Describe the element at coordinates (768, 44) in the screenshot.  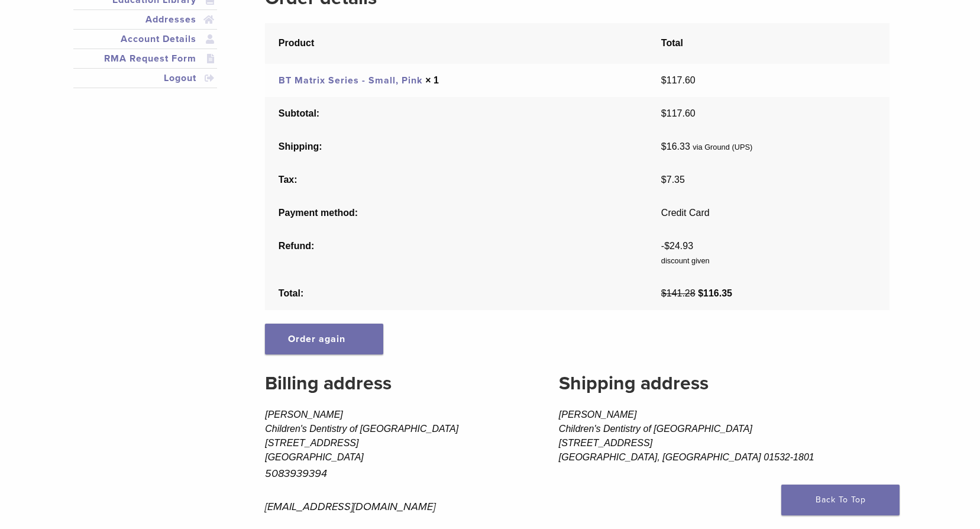
I see `th: Total` at that location.